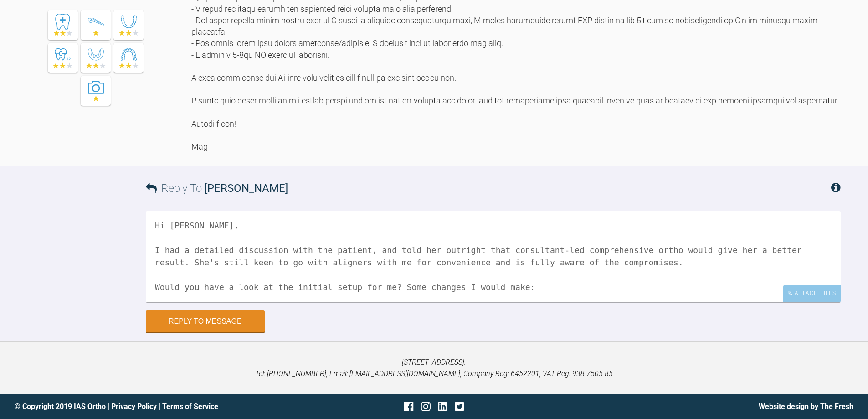 The image size is (868, 419). I want to click on div: © Copyright 2019 IAS Ortho | |, so click(155, 407).